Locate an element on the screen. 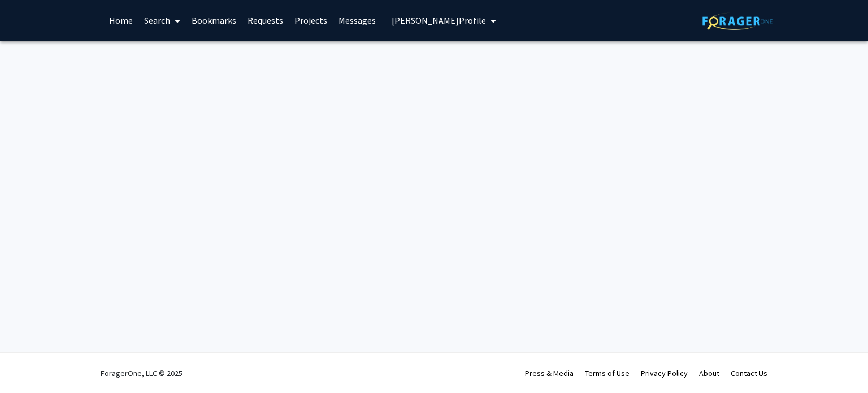 This screenshot has height=393, width=868. div: ForagerOne, LLC © 2025 is located at coordinates (142, 373).